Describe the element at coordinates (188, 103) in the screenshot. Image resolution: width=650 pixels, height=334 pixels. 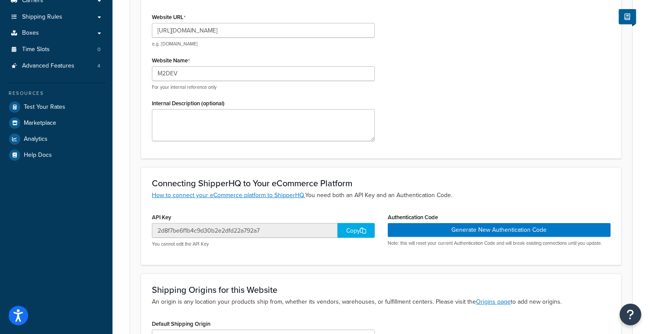
I see `label: Internal Description (optional)` at that location.